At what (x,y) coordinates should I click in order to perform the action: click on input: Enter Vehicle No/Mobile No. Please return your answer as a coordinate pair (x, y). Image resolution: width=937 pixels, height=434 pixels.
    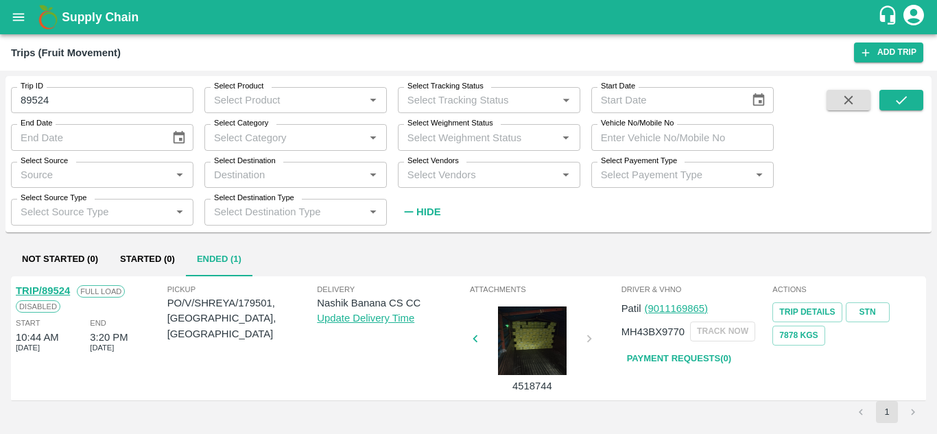
    Looking at the image, I should click on (683, 137).